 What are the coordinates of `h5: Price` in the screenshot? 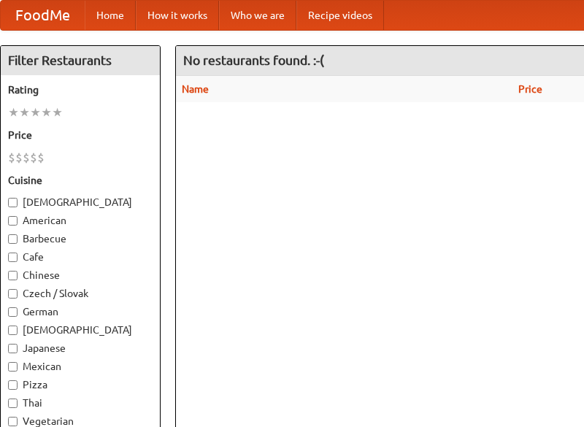 It's located at (80, 135).